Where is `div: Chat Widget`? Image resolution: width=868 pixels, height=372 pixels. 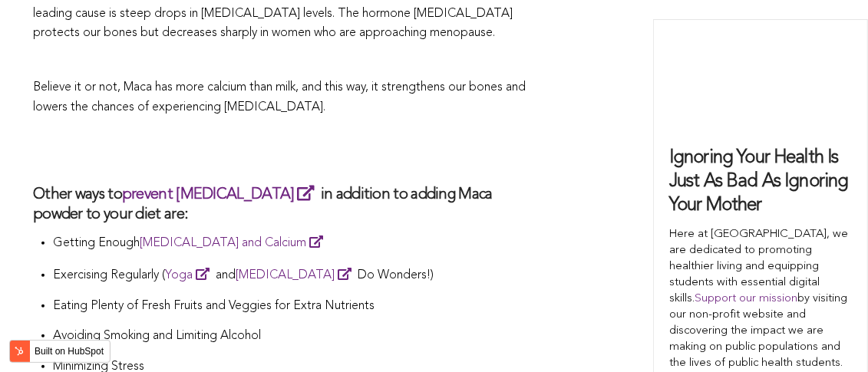
div: Chat Widget is located at coordinates (830, 336).